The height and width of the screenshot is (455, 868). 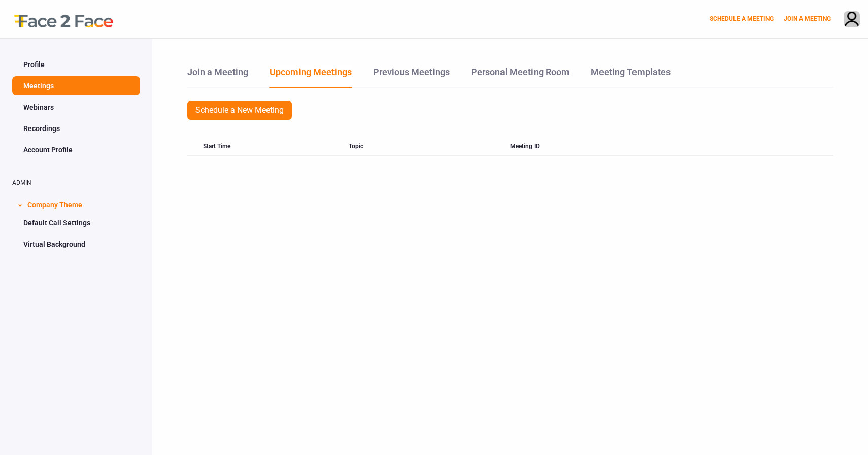 I want to click on img: avatar.710606db.png, so click(x=852, y=20).